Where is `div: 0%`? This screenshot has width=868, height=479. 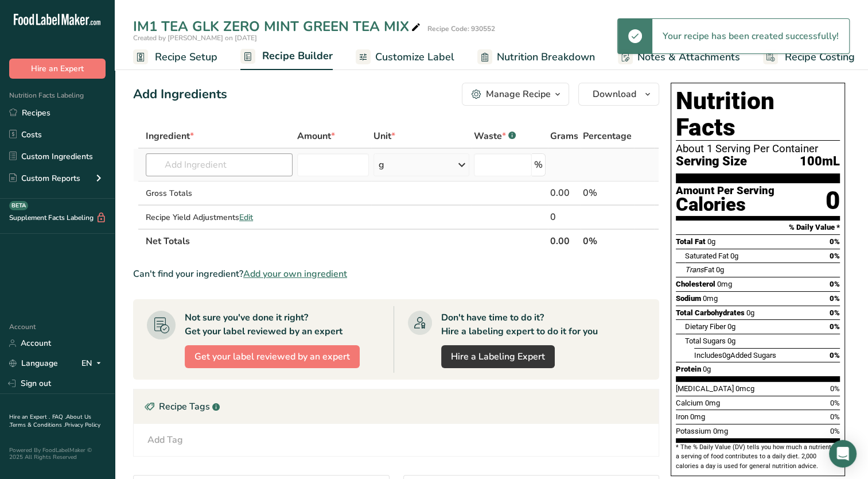
div: 0% is located at coordinates (607, 193).